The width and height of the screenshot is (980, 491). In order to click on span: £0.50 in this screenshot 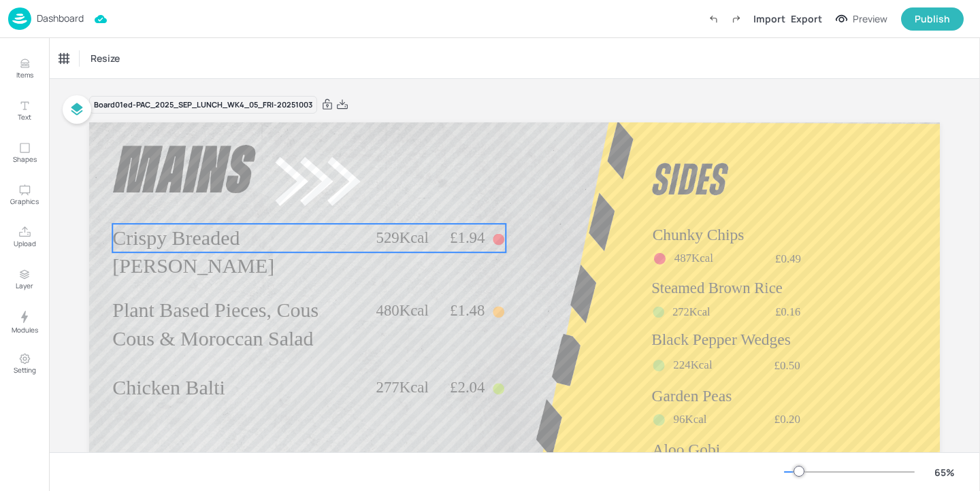, I will do `click(788, 365)`.